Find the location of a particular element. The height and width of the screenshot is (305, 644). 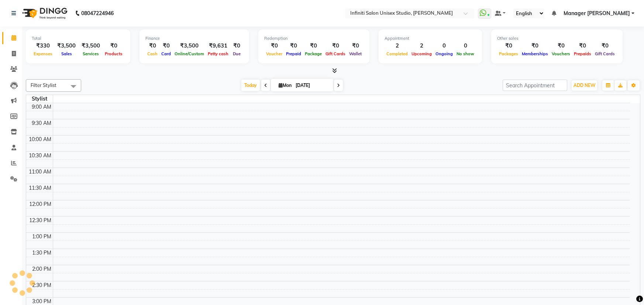

div: Redemption is located at coordinates (313, 38).